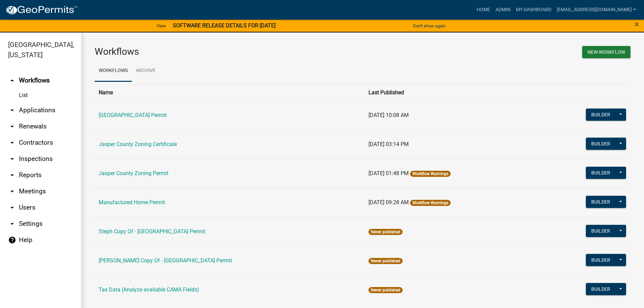 This screenshot has width=644, height=308. What do you see at coordinates (145, 71) in the screenshot?
I see `a: Archive` at bounding box center [145, 71].